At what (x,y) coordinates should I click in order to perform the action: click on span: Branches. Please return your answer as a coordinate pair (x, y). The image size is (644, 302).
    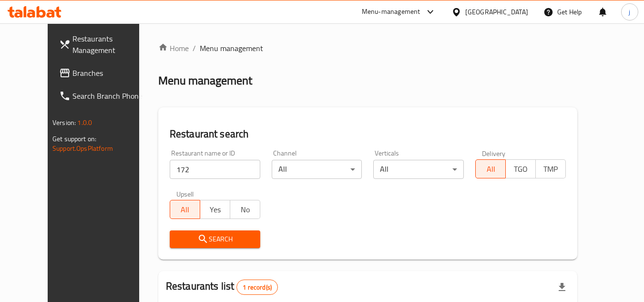
    Looking at the image, I should click on (110, 73).